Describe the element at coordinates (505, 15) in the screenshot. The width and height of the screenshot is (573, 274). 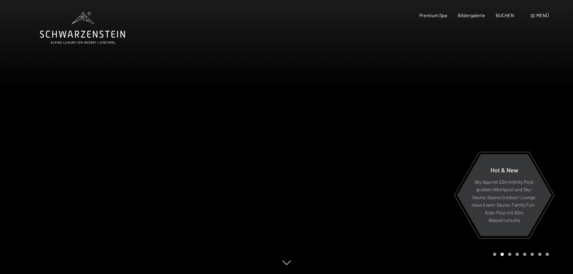
I see `span: BUCHEN` at that location.